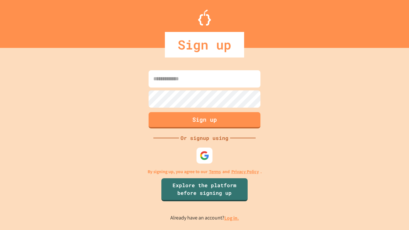  I want to click on p: Already have an account?, so click(205, 218).